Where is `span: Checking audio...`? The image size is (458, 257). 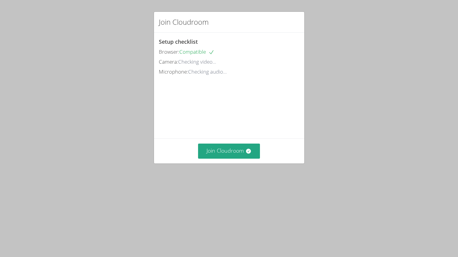 span: Checking audio... is located at coordinates (207, 72).